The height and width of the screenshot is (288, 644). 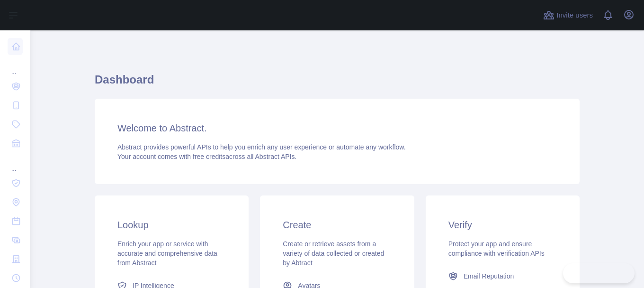 What do you see at coordinates (337, 128) in the screenshot?
I see `h3: Welcome to Abstract.` at bounding box center [337, 128].